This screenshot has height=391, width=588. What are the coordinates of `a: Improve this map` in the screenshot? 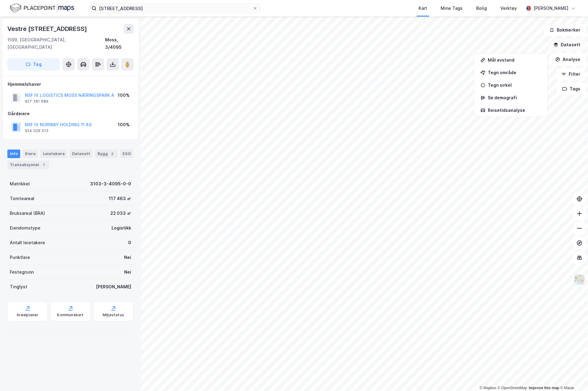 It's located at (544, 388).